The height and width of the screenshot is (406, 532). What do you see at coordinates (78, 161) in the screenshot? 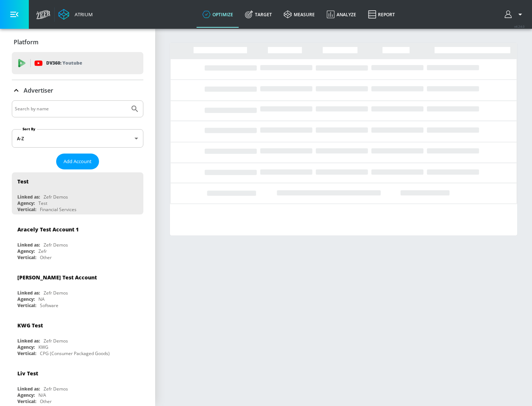
I see `button: Add Account` at bounding box center [78, 161].